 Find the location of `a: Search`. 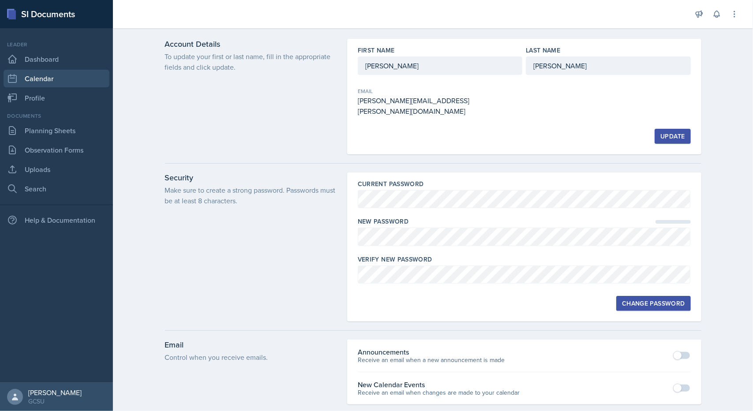

a: Search is located at coordinates (56, 189).